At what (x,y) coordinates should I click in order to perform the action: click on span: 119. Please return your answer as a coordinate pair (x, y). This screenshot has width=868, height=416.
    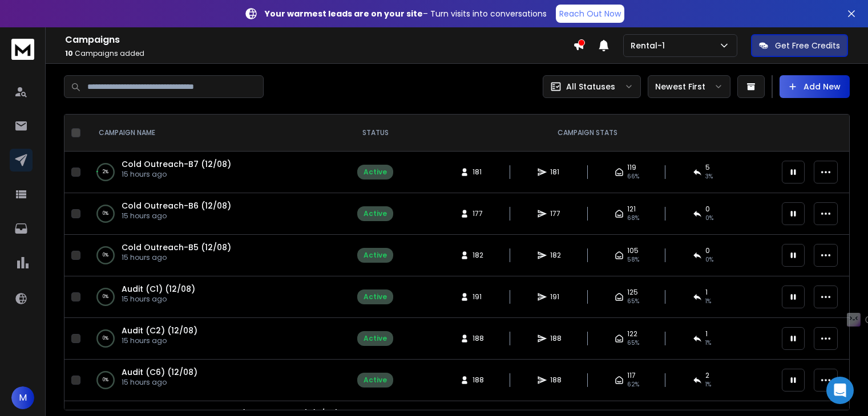
    Looking at the image, I should click on (632, 168).